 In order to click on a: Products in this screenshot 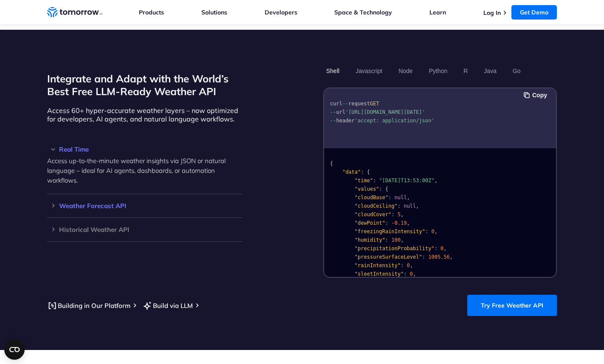, I will do `click(151, 13)`.